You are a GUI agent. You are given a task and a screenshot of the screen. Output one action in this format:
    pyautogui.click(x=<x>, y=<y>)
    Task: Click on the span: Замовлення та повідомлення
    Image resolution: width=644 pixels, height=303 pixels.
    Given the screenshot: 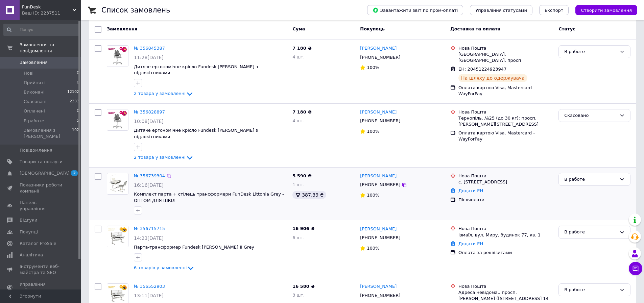 What is the action you would take?
    pyautogui.click(x=51, y=48)
    